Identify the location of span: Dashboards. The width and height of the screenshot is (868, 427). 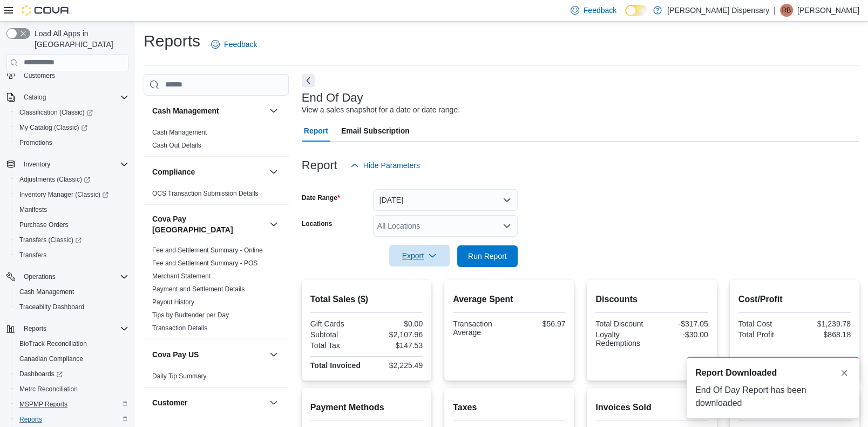
(72, 374).